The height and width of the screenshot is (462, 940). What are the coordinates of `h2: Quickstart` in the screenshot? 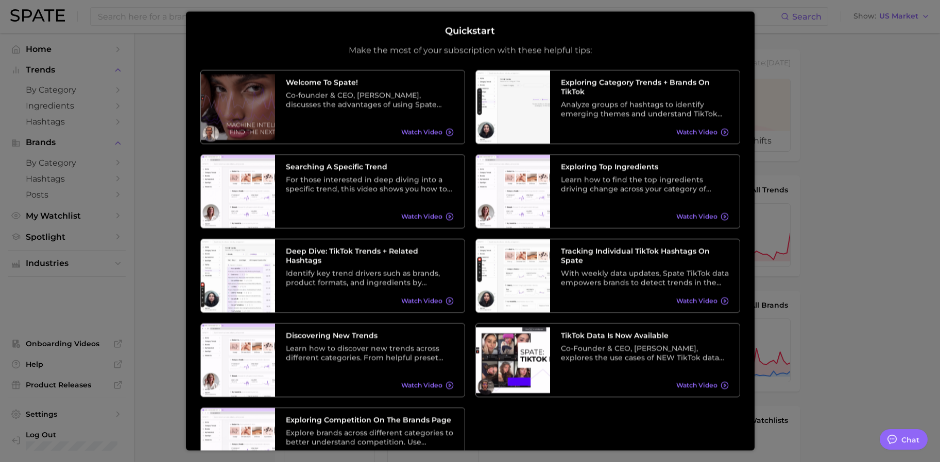 It's located at (470, 31).